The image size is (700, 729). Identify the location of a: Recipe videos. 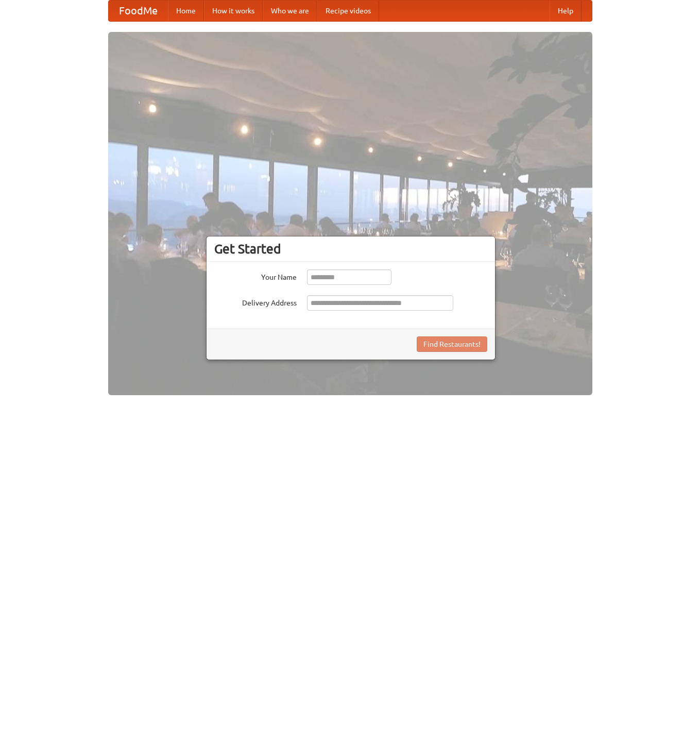
(348, 11).